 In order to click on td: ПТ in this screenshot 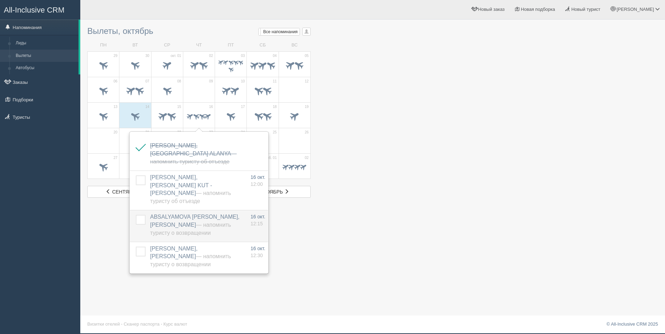, I will do `click(231, 45)`.